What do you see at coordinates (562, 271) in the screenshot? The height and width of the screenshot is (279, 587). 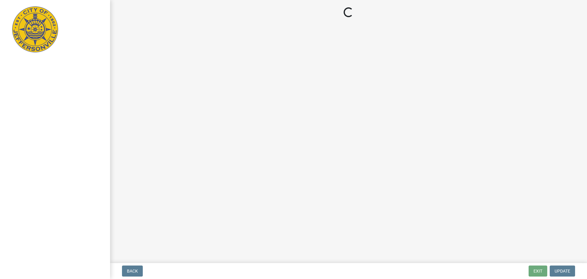 I see `span: Update` at bounding box center [562, 271].